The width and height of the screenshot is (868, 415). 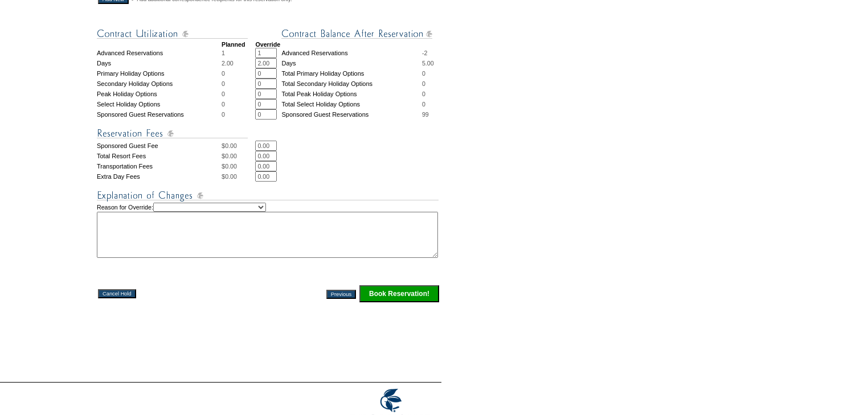 What do you see at coordinates (159, 74) in the screenshot?
I see `td: Primary Holiday Options` at bounding box center [159, 74].